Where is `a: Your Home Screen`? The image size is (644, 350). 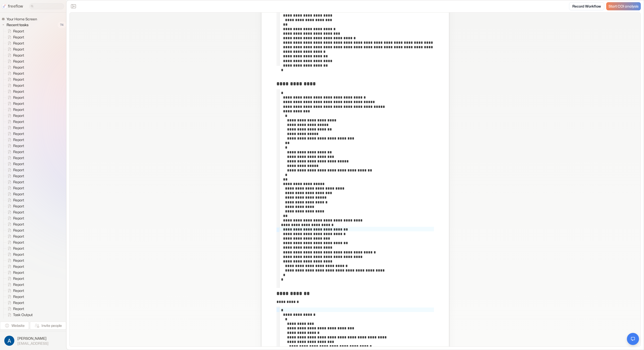 a: Your Home Screen is located at coordinates (20, 19).